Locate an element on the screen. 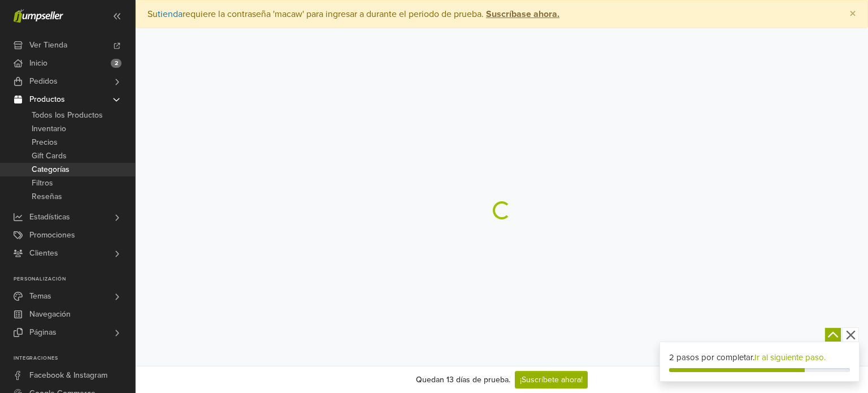  span: Reseñas is located at coordinates (47, 197).